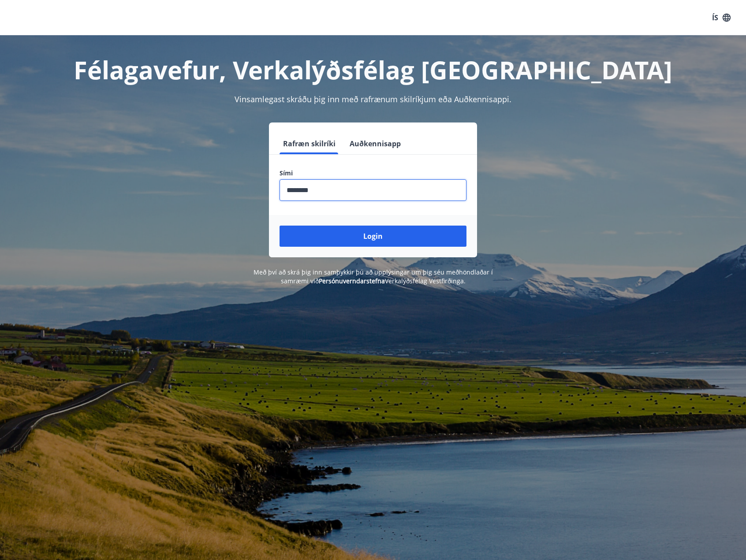  Describe the element at coordinates (373, 173) in the screenshot. I see `label: Sími` at that location.